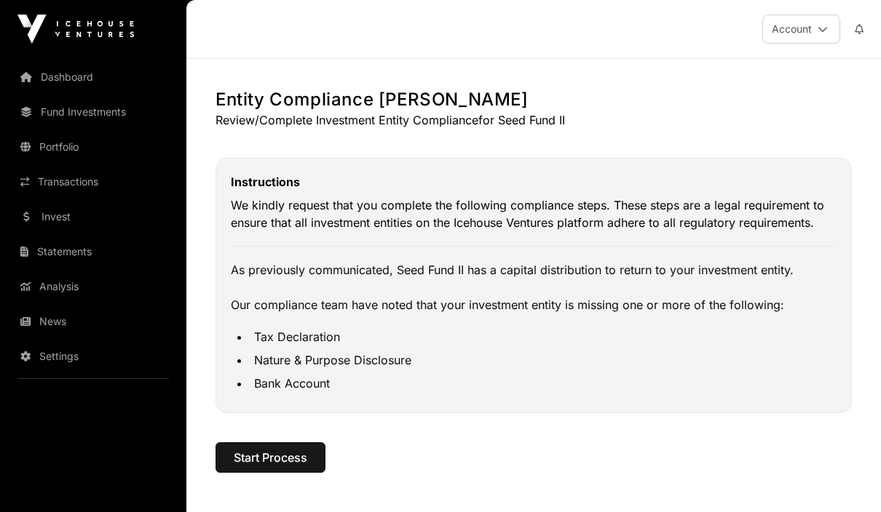 This screenshot has width=881, height=512. What do you see at coordinates (543, 360) in the screenshot?
I see `li: Nature & Purpose Disclosure` at bounding box center [543, 360].